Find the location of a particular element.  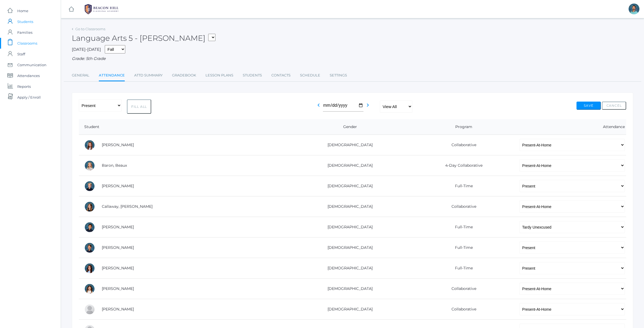

th: Program is located at coordinates (461, 127).